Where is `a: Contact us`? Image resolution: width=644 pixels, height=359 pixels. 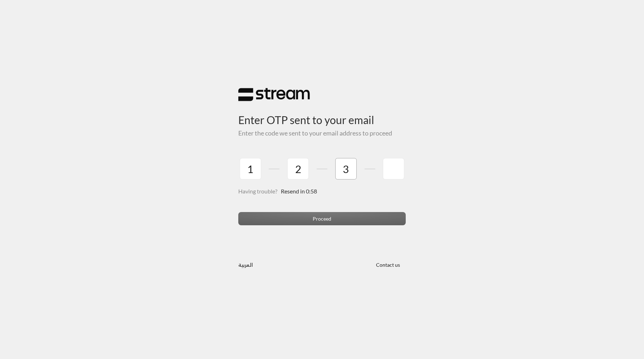 a: Contact us is located at coordinates (388, 265).